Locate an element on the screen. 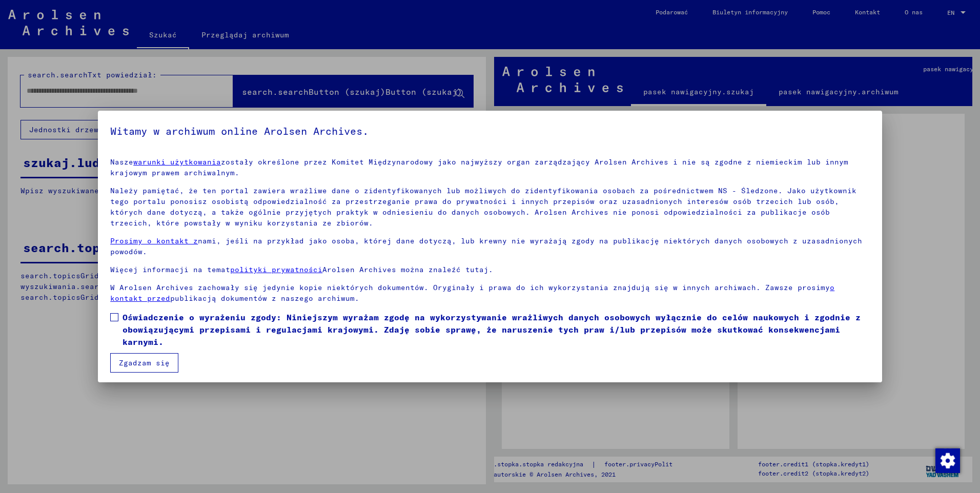 The height and width of the screenshot is (493, 980). img: Zustimmung ändern is located at coordinates (948, 461).